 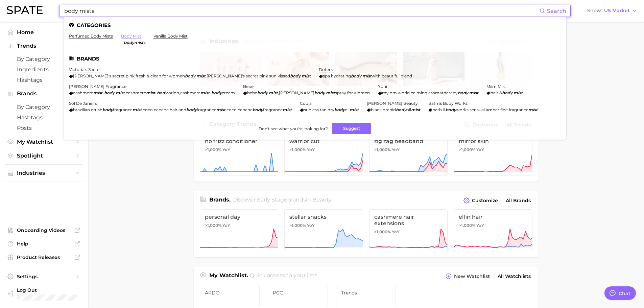 I want to click on span: All Brands, so click(x=518, y=200).